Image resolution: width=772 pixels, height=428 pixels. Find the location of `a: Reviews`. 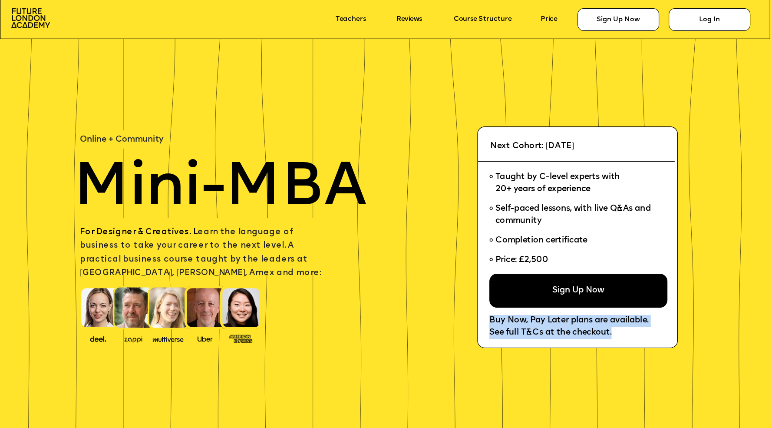

a: Reviews is located at coordinates (409, 19).